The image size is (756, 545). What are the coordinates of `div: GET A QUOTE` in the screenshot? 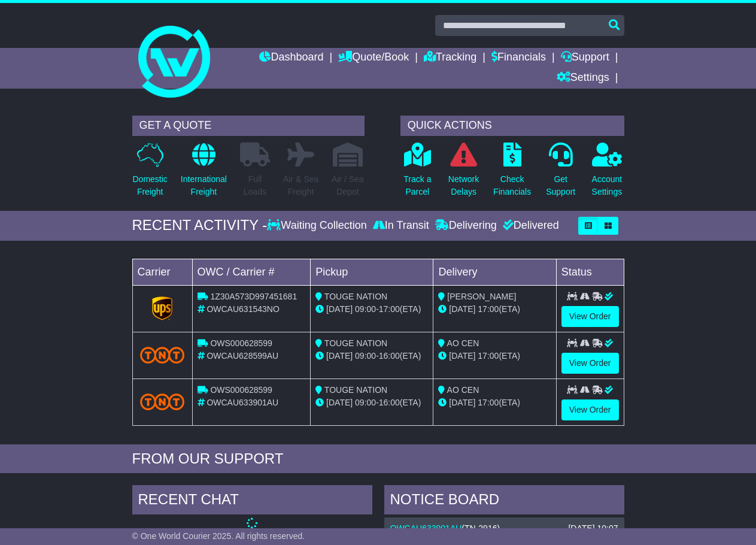 It's located at (249, 126).